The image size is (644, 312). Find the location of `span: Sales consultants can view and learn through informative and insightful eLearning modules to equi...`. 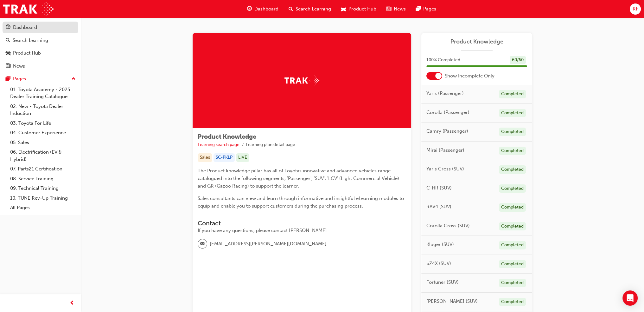

span: Sales consultants can view and learn through informative and insightful eLearning modules to equi... is located at coordinates (301, 202).